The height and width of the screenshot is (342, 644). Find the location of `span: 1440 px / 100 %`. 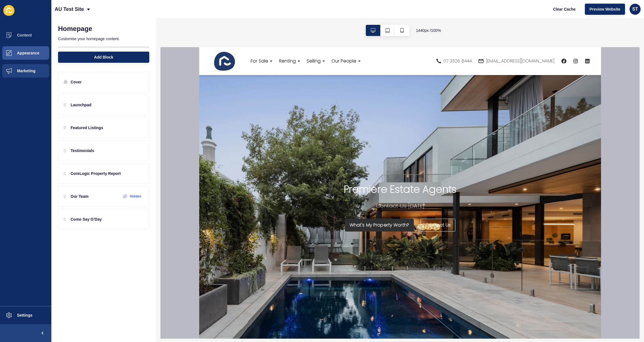

span: 1440 px / 100 % is located at coordinates (429, 30).